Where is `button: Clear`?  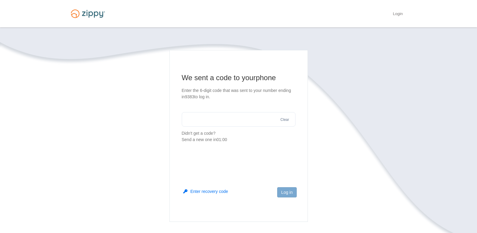
button: Clear is located at coordinates (285, 120).